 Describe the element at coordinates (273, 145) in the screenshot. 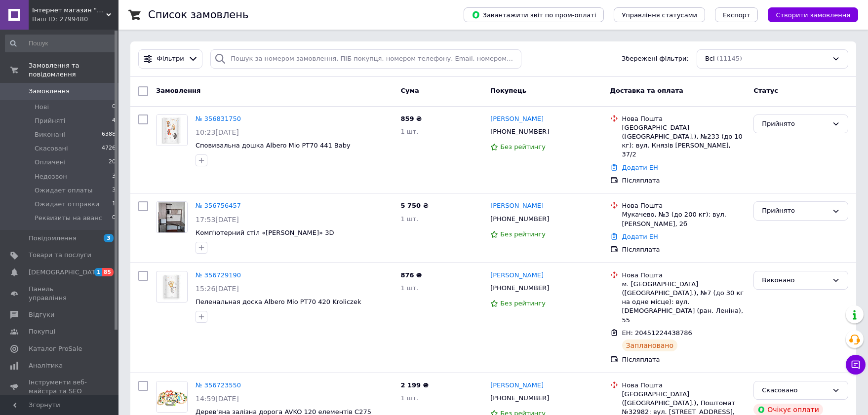

I see `span: Сповивальна дошка Albero Mio PT70 441 Baby` at that location.